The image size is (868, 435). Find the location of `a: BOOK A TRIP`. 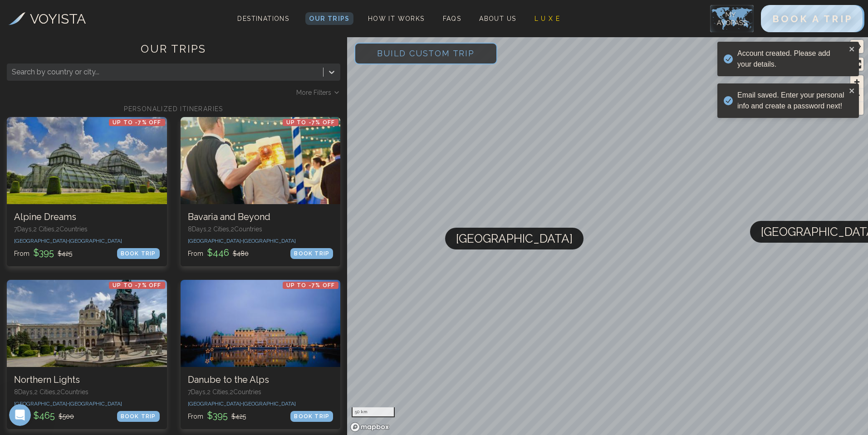

a: BOOK A TRIP is located at coordinates (813, 19).